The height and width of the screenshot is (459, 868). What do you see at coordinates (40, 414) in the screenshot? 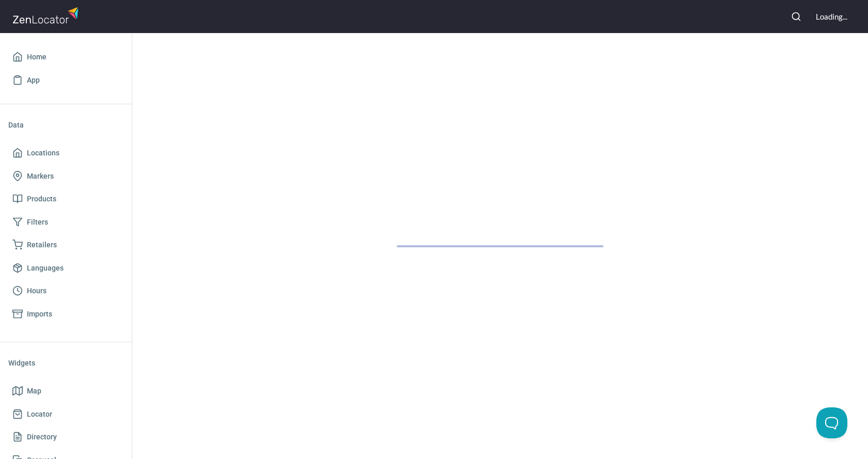
I see `span: Locator` at bounding box center [40, 414].